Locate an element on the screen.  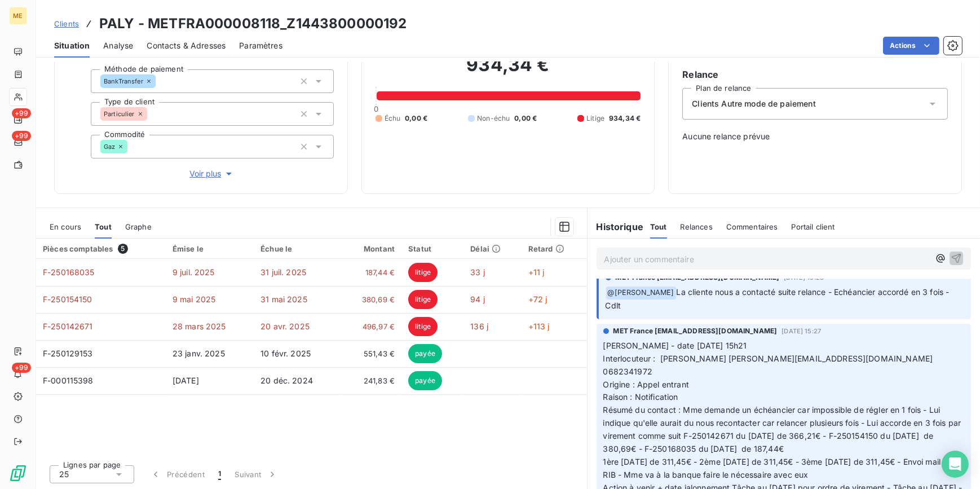
span: +72 j is located at coordinates (537, 298).